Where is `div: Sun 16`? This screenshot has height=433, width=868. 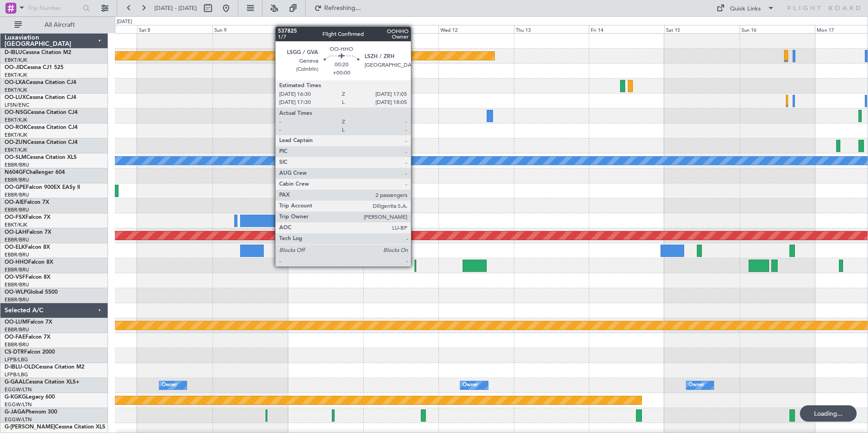 div: Sun 16 is located at coordinates (777, 29).